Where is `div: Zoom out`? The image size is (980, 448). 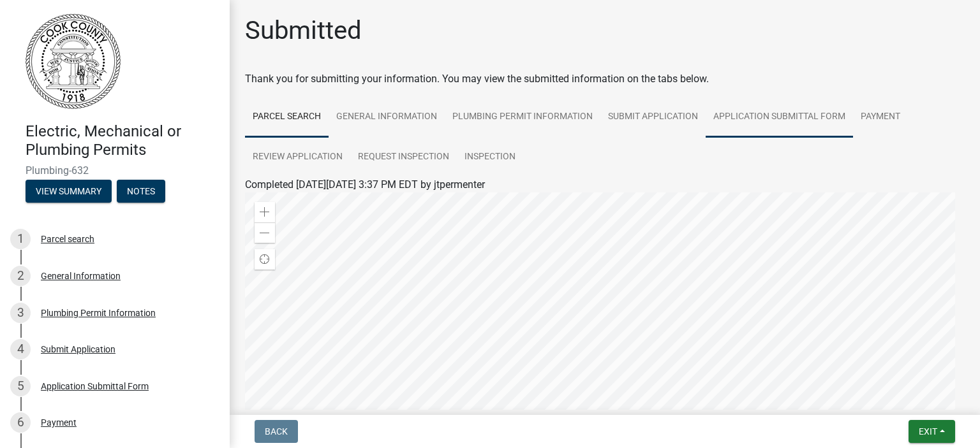
div: Zoom out is located at coordinates (265, 233).